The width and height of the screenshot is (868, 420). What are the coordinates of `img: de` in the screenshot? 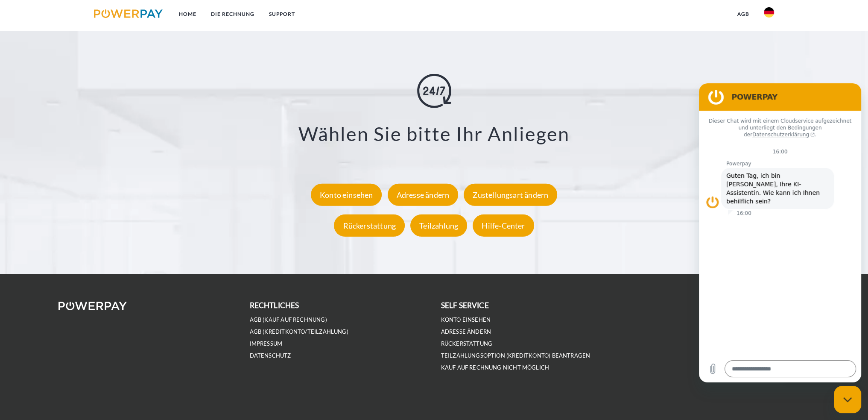 It's located at (769, 13).